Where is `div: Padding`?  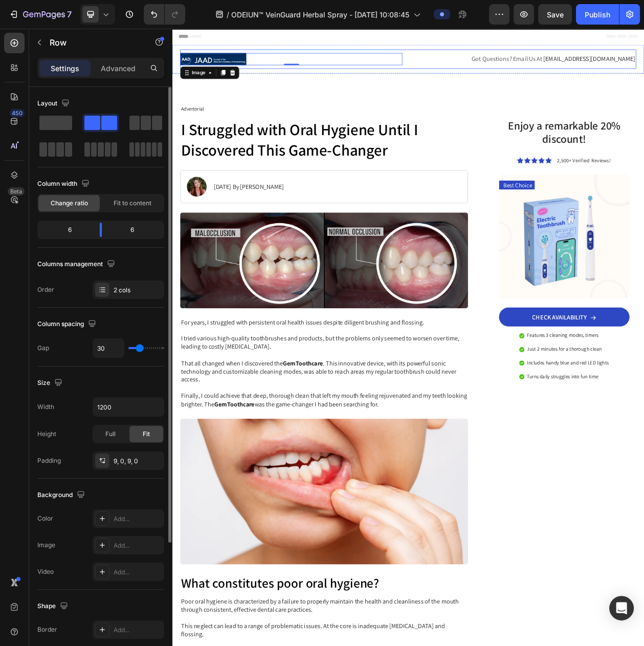
div: Padding is located at coordinates (49, 461).